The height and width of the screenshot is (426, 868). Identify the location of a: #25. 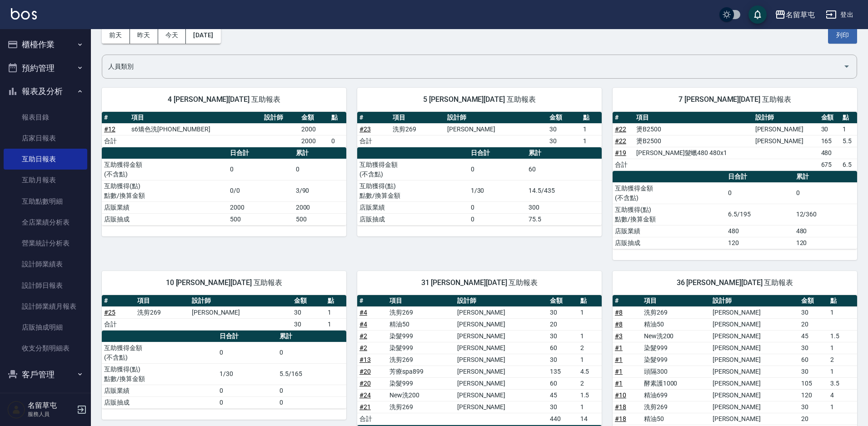
(109, 312).